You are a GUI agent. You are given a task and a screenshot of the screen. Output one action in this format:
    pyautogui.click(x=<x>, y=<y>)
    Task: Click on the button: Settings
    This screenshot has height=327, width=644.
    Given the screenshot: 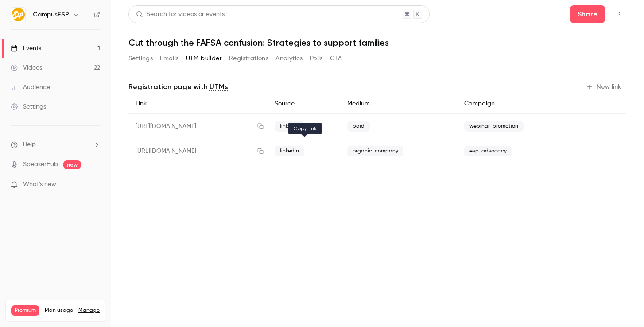 What is the action you would take?
    pyautogui.click(x=141, y=58)
    